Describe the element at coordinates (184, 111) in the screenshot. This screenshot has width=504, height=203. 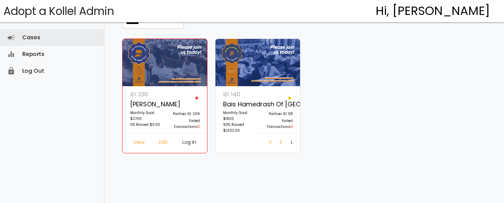
I see `a: Partner ID: 209 Failed Transactions0` at that location.